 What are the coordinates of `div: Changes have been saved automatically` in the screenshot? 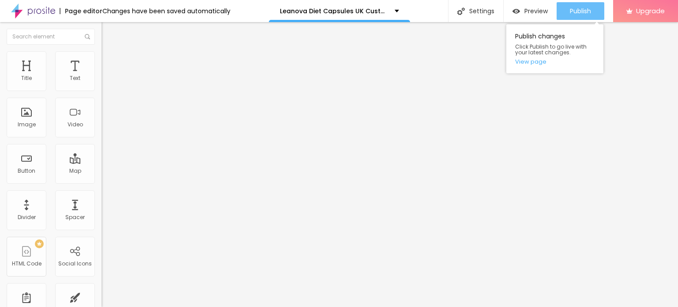 It's located at (166, 11).